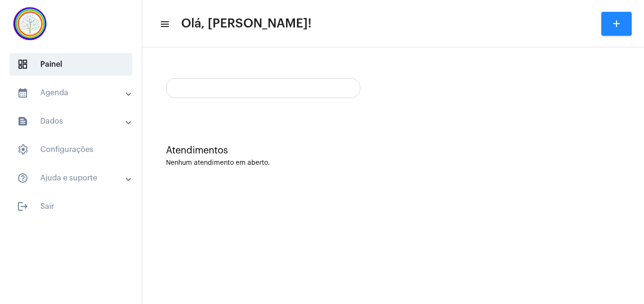 The height and width of the screenshot is (304, 644). I want to click on mat-expansion-panel-header: sidenav iconDados, so click(73, 121).